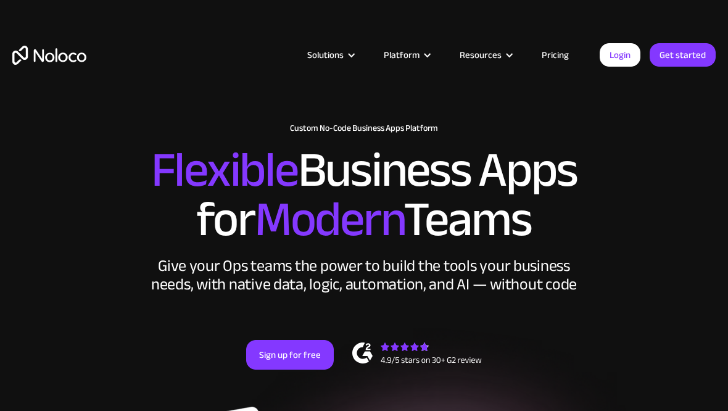 The height and width of the screenshot is (411, 728). I want to click on a: home, so click(49, 55).